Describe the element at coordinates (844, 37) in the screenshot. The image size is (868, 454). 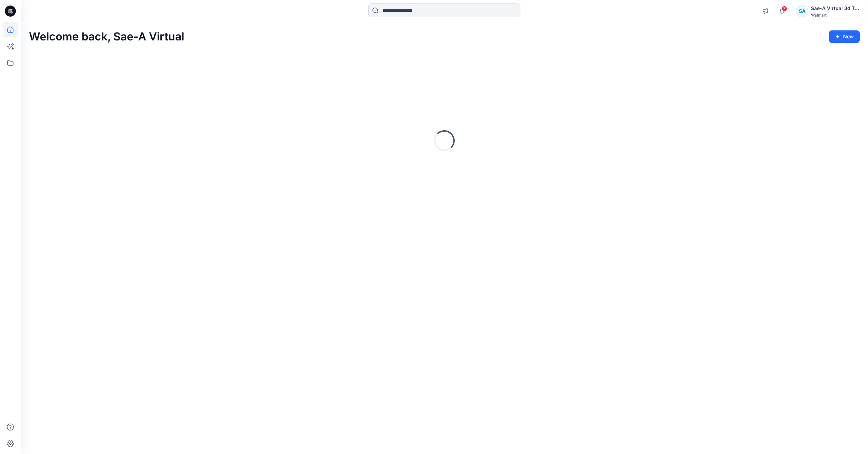
I see `button: New` at that location.